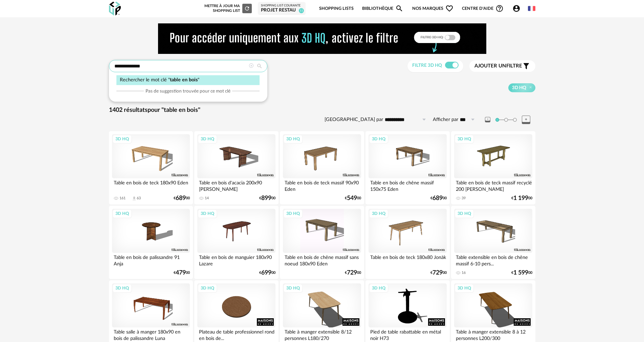  Describe the element at coordinates (282, 8) in the screenshot. I see `a: Shopping List courante PROJET RESTAU 11` at that location.